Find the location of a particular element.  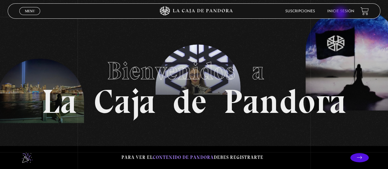

a: Suscripciones is located at coordinates (300, 11).